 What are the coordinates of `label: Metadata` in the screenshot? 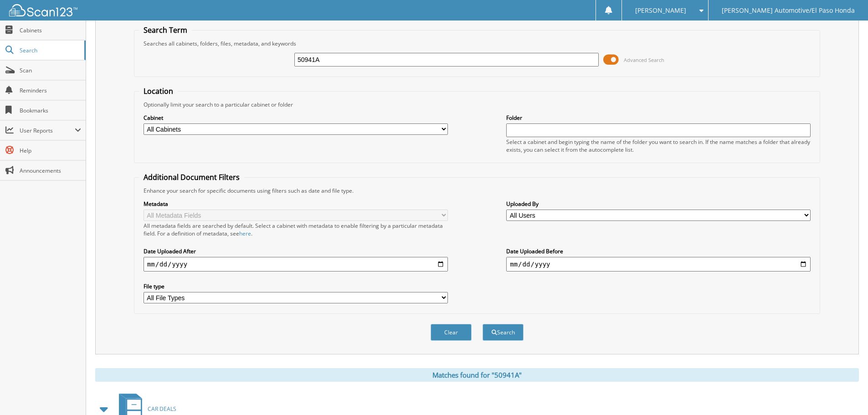 It's located at (296, 204).